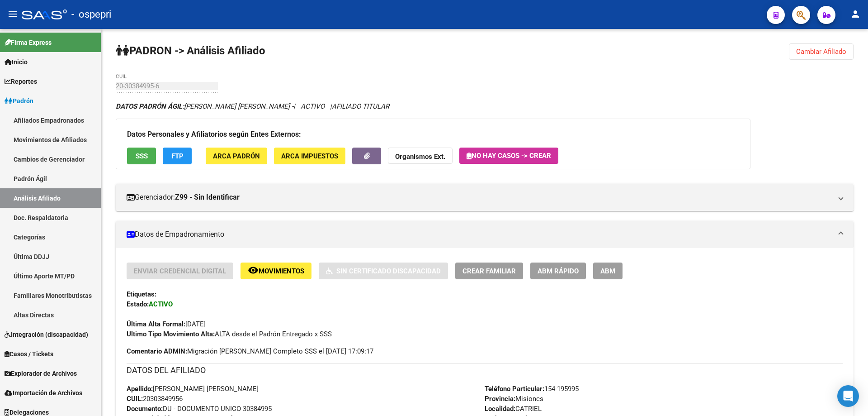  Describe the element at coordinates (383, 271) in the screenshot. I see `button: Sin Certificado Discapacidad` at that location.